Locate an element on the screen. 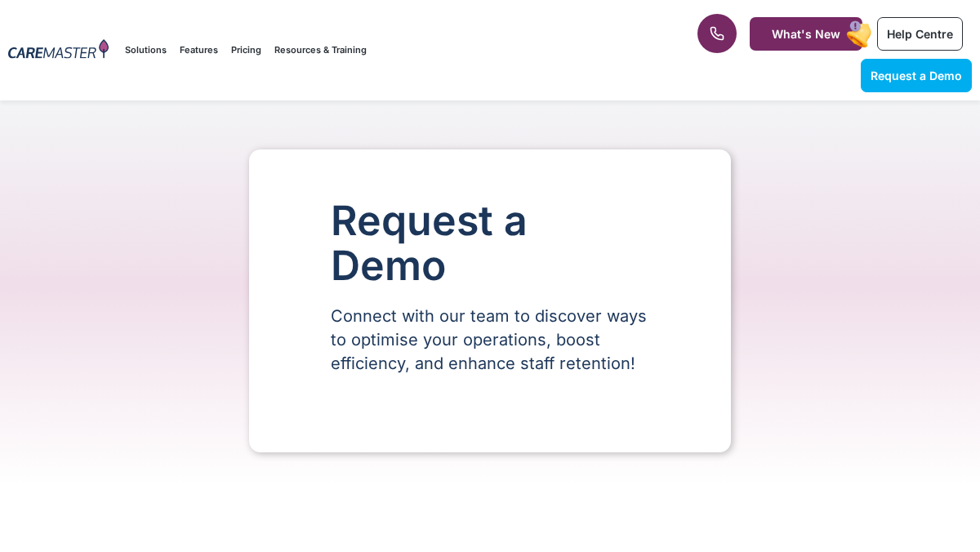 Image resolution: width=980 pixels, height=552 pixels. a: Request a Demo is located at coordinates (917, 75).